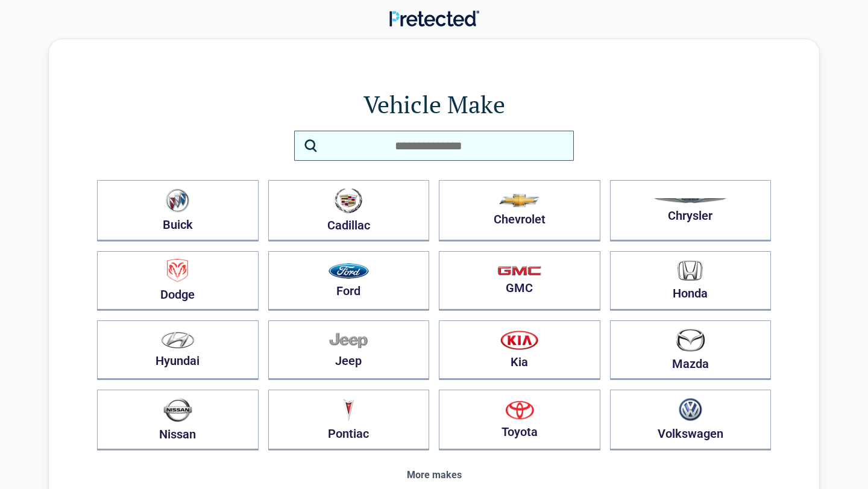  What do you see at coordinates (349, 211) in the screenshot?
I see `button: Cadillac` at bounding box center [349, 211].